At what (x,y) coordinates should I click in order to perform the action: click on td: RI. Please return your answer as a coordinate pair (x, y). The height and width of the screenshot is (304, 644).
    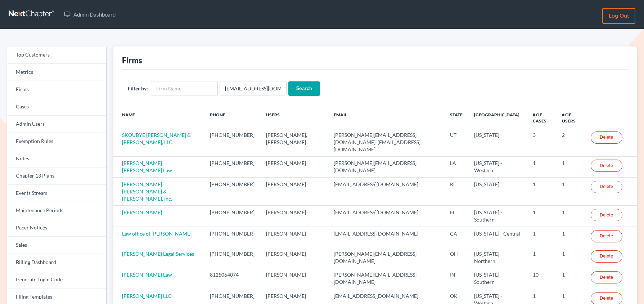
    Looking at the image, I should click on (456, 192).